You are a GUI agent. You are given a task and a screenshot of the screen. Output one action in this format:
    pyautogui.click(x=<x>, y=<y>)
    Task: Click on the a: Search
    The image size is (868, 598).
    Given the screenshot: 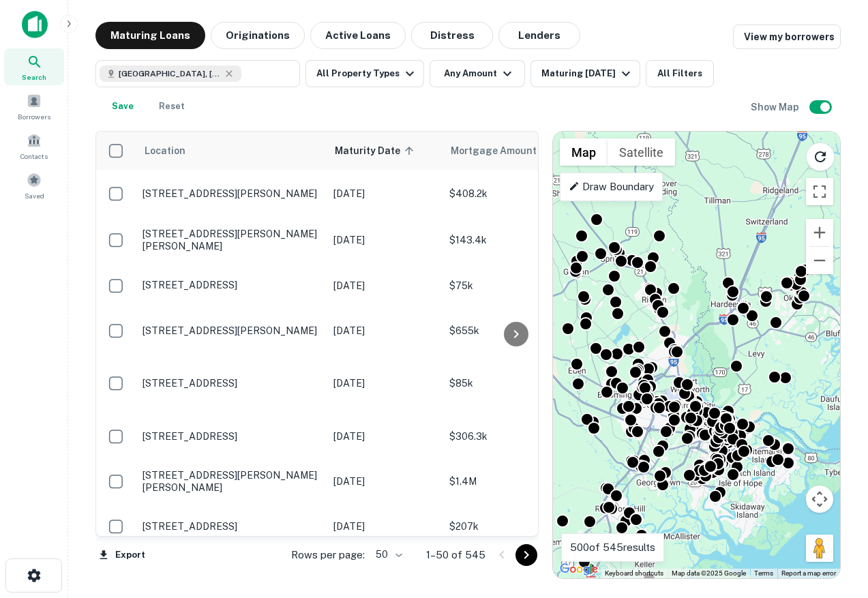 What is the action you would take?
    pyautogui.click(x=34, y=67)
    